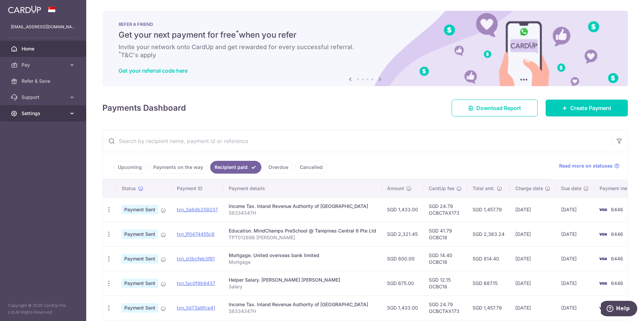 The height and width of the screenshot is (321, 644). What do you see at coordinates (302, 256) in the screenshot?
I see `div: Mortgage. United overseas bank limited` at bounding box center [302, 256].